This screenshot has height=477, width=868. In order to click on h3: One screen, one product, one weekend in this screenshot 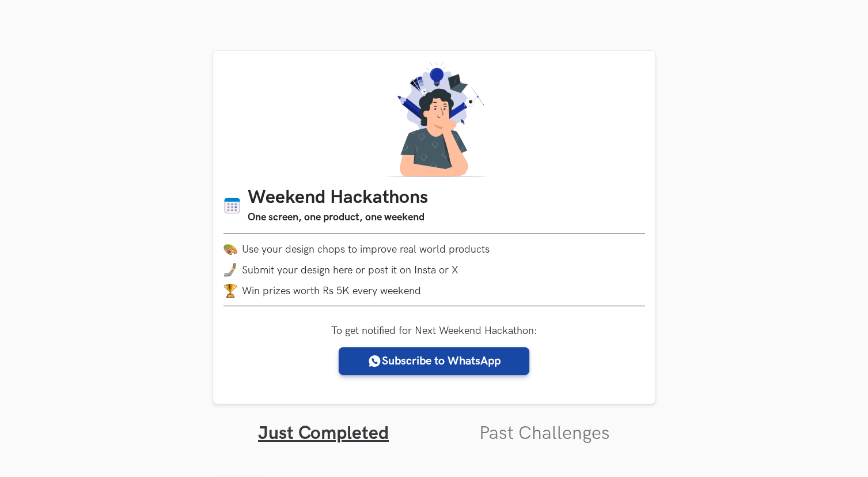, I will do `click(337, 217)`.